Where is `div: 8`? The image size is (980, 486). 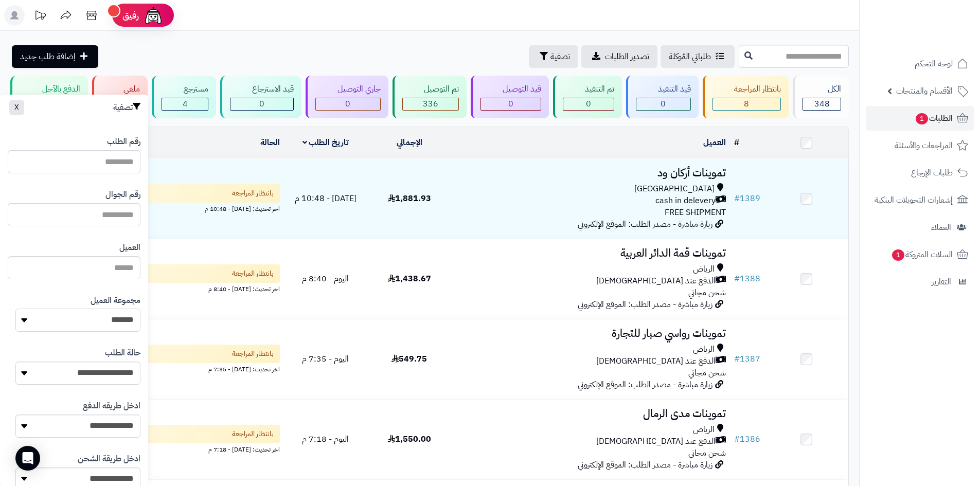
div: 8 is located at coordinates (747, 104).